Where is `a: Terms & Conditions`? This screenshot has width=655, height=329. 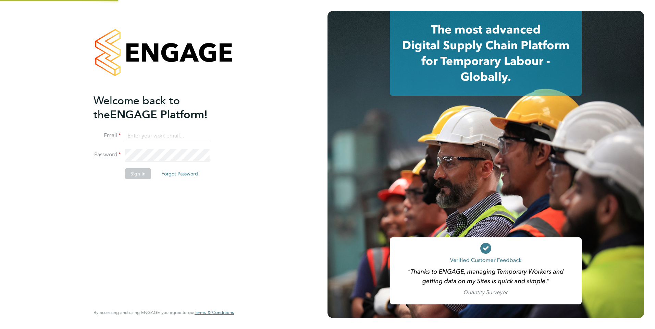 a: Terms & Conditions is located at coordinates (214, 313).